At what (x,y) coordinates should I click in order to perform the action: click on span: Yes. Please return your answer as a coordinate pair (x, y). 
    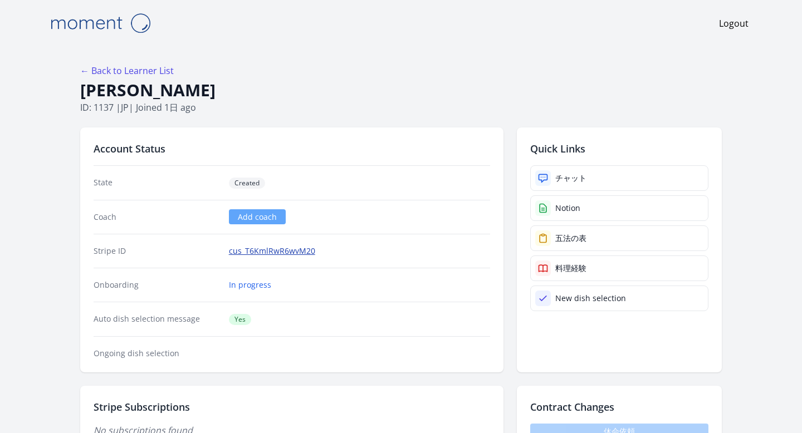
    Looking at the image, I should click on (240, 320).